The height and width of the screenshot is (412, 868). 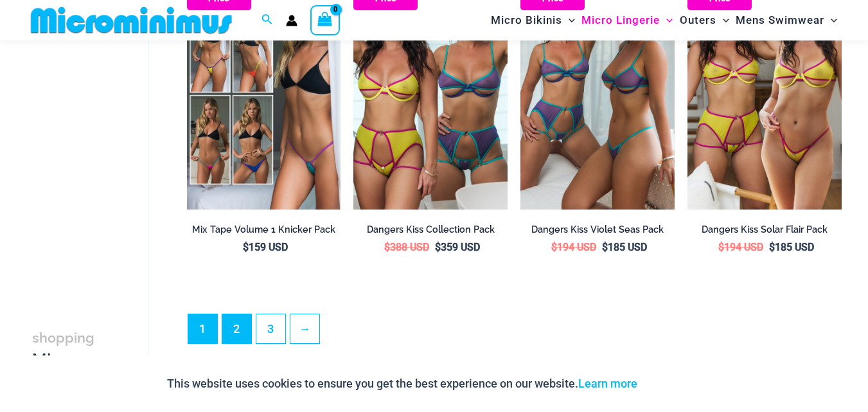 I want to click on h2: Dangers Kiss Violet Seas Pack, so click(x=598, y=230).